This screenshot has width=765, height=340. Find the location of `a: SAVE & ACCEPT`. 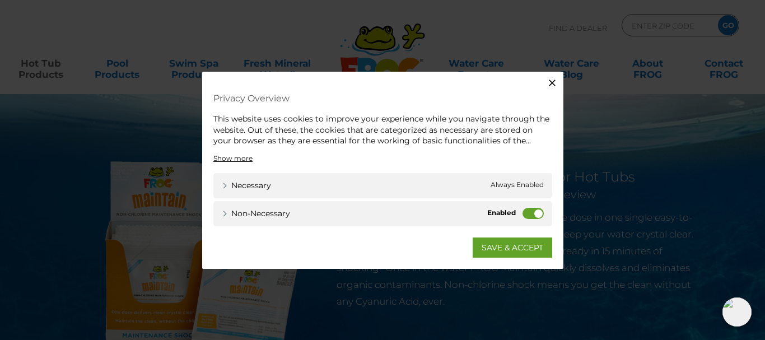

a: SAVE & ACCEPT is located at coordinates (512, 247).